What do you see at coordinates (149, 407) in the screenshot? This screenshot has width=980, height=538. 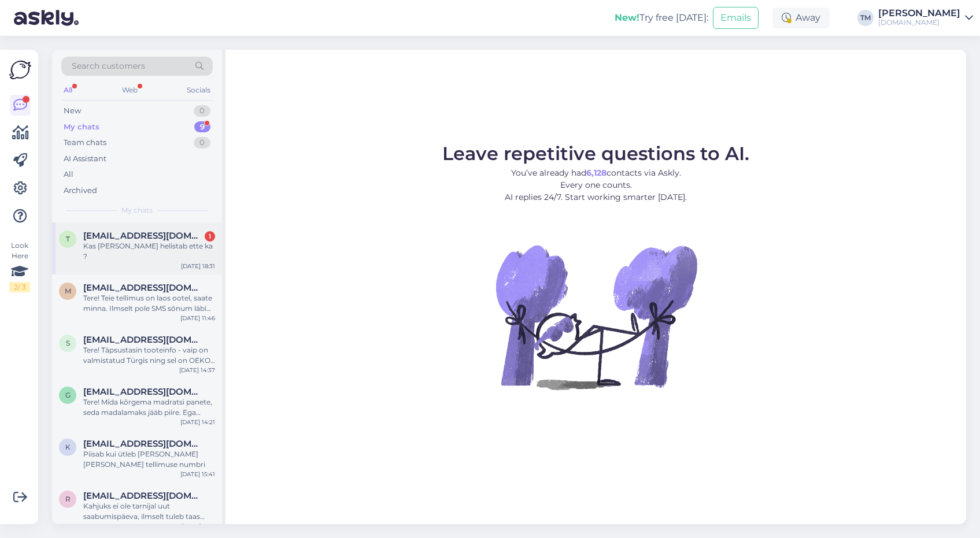 I see `div: Tere! Mida kõrgema madratsi panete, seda madalamaks jääb piire. Ega muud polegi. Lisaks tuleks ar...` at bounding box center [149, 407].